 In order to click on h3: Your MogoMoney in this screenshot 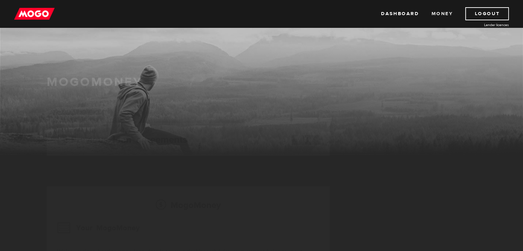, I will do `click(98, 228)`.